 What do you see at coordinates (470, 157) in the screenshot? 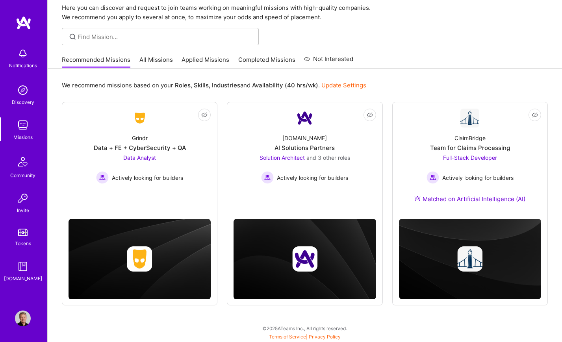
I see `span: Full-Stack Developer` at bounding box center [470, 157].